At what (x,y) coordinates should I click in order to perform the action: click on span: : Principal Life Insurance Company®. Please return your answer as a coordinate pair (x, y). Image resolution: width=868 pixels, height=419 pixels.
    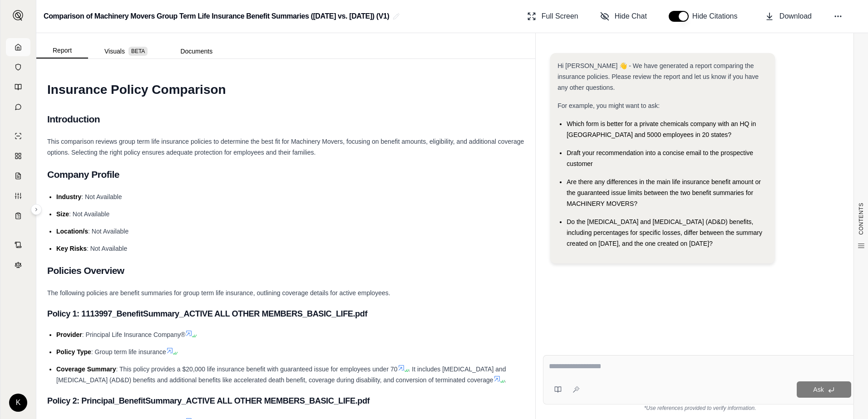
    Looking at the image, I should click on (134, 335).